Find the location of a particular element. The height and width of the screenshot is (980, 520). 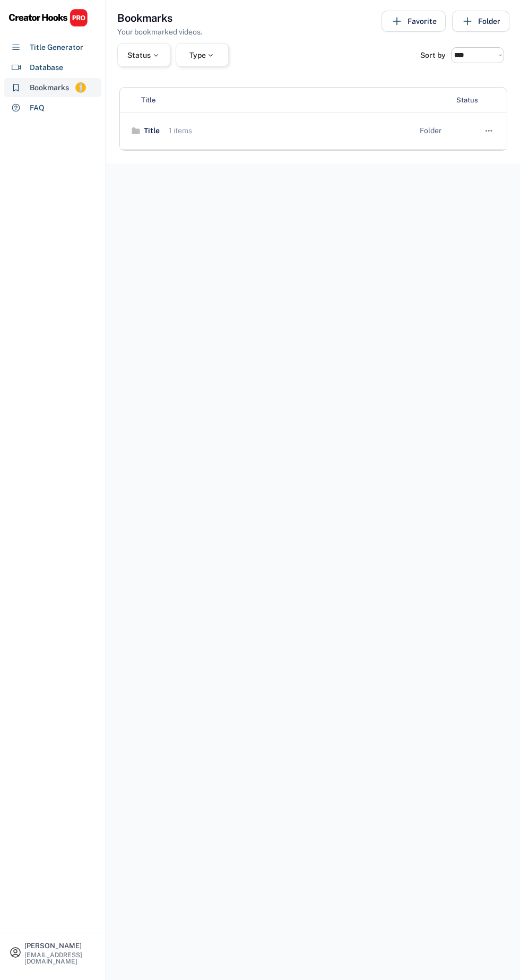

div: Type is located at coordinates (202, 55).